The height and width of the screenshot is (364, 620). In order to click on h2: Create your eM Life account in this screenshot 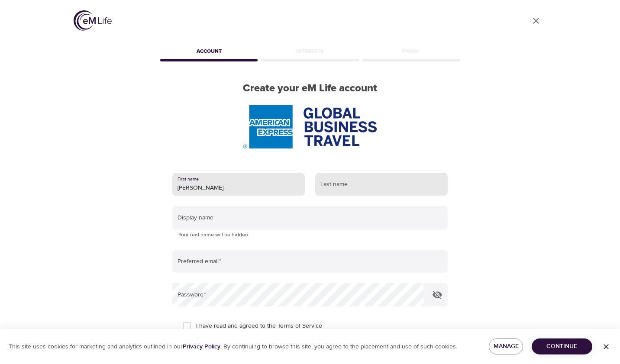, I will do `click(310, 88)`.